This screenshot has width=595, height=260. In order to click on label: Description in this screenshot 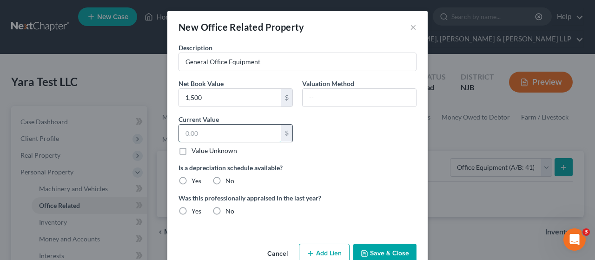, I will do `click(195, 47)`.